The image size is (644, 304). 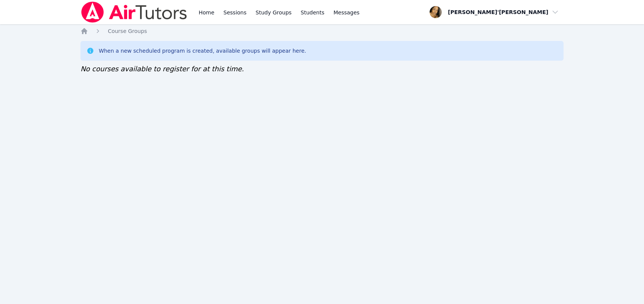 What do you see at coordinates (134, 12) in the screenshot?
I see `img: Air Tutors` at bounding box center [134, 12].